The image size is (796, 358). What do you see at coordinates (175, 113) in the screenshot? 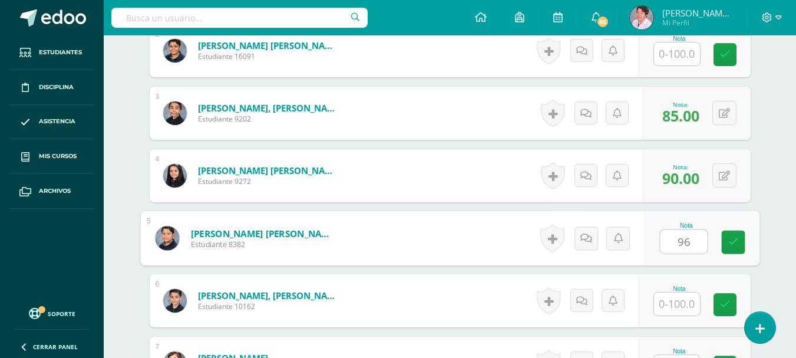
I see `img: 77d33b6ebf9c595f46ad4d9f7b111062.png` at bounding box center [175, 113].